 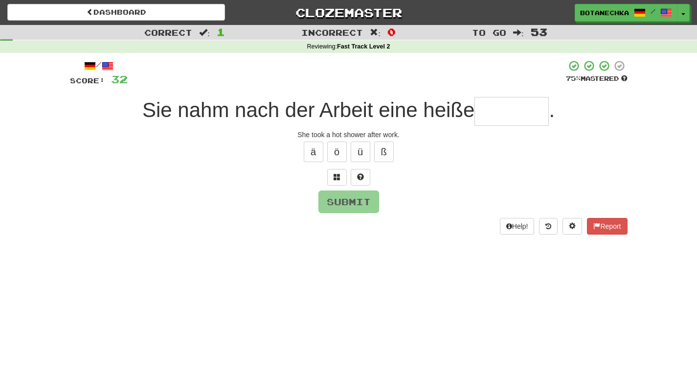 I want to click on span: Sie nahm nach der Arbeit eine heiße, so click(x=308, y=110).